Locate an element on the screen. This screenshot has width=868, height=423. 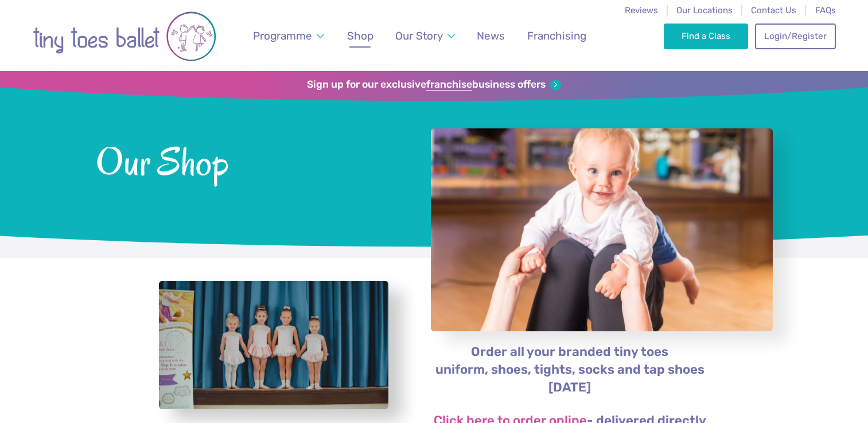
a: Franchising is located at coordinates (556, 35).